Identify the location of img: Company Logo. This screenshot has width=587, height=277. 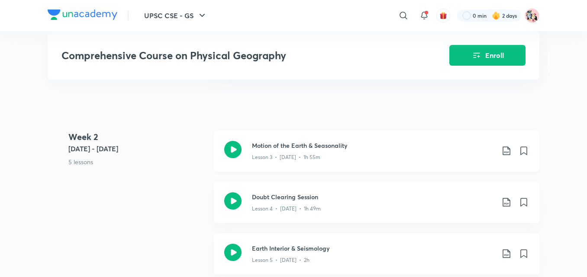
(82, 15).